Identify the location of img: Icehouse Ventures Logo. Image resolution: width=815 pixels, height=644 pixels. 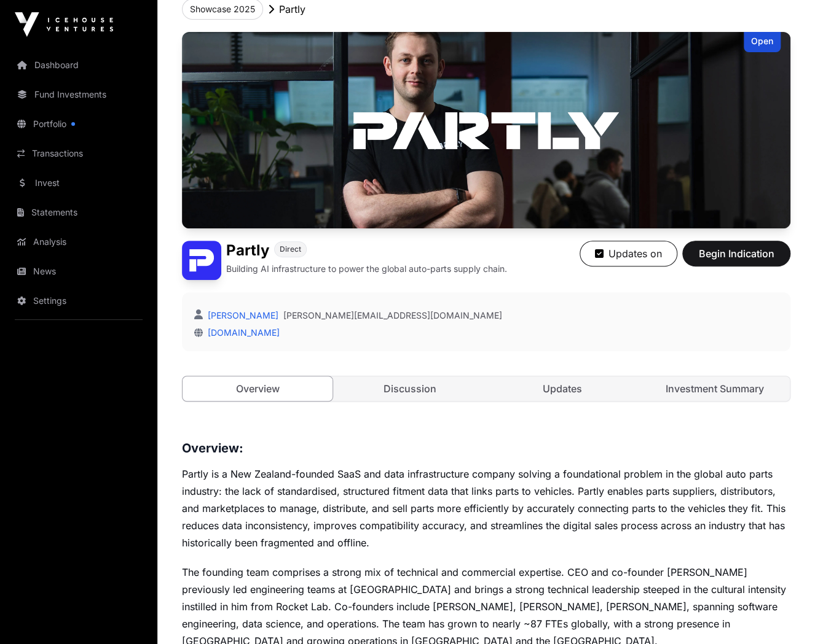
(64, 25).